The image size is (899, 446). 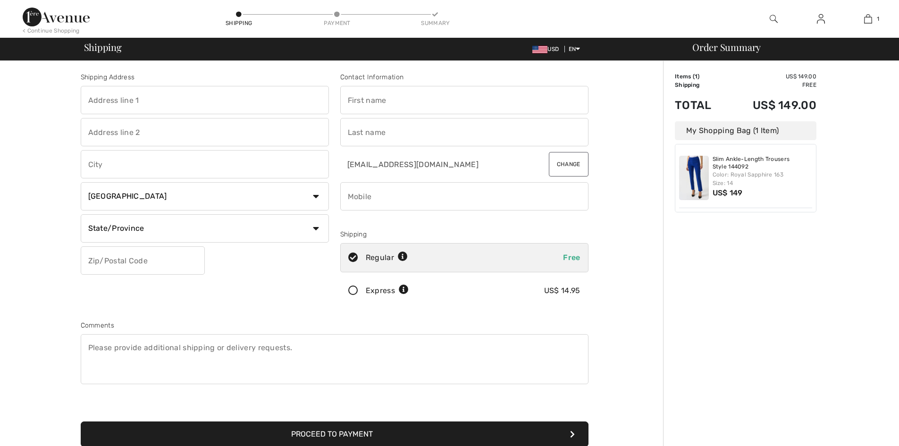 What do you see at coordinates (727, 192) in the screenshot?
I see `span: US$ 149` at bounding box center [727, 192].